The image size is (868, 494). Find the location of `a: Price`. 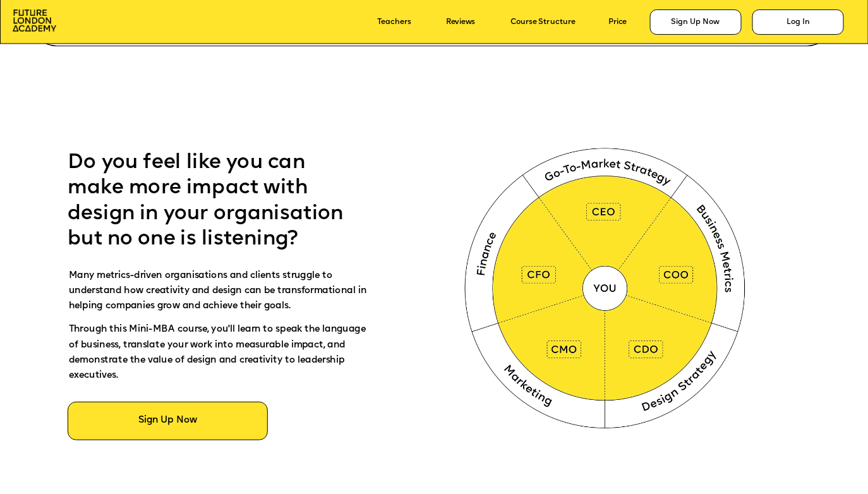

a: Price is located at coordinates (618, 21).